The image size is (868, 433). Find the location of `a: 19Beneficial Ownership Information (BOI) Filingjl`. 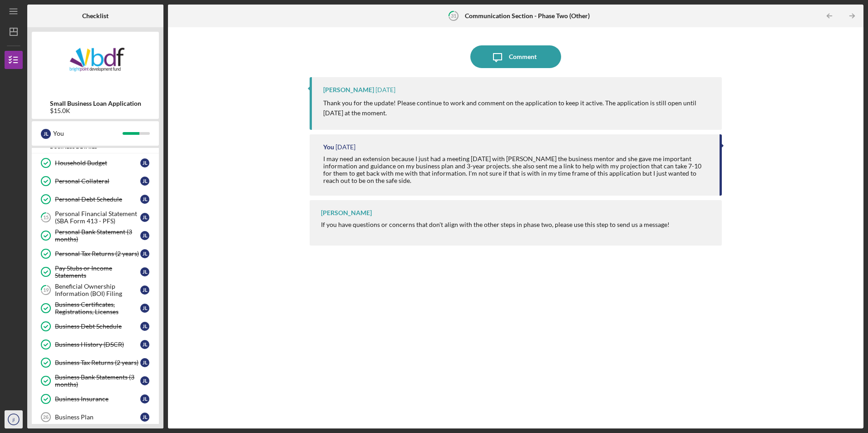

a: 19Beneficial Ownership Information (BOI) Filingjl is located at coordinates (95, 290).